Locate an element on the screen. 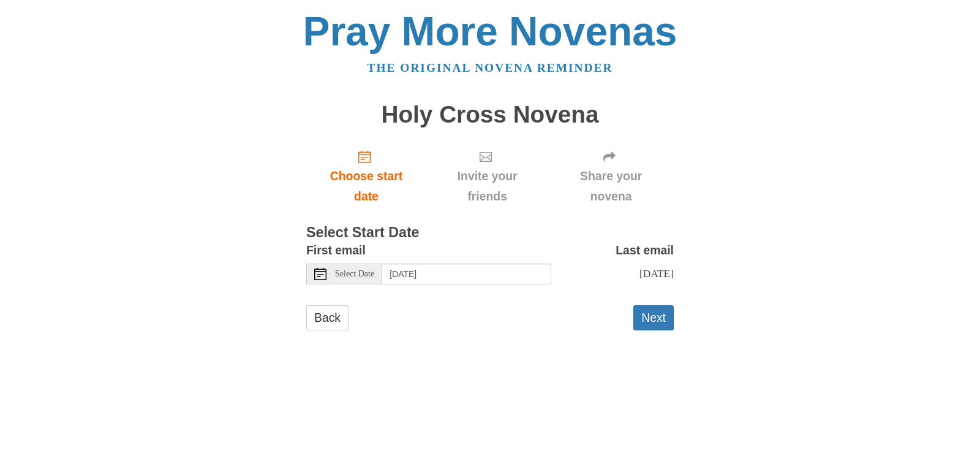 This screenshot has height=453, width=980. a: Choose start date is located at coordinates (366, 176).